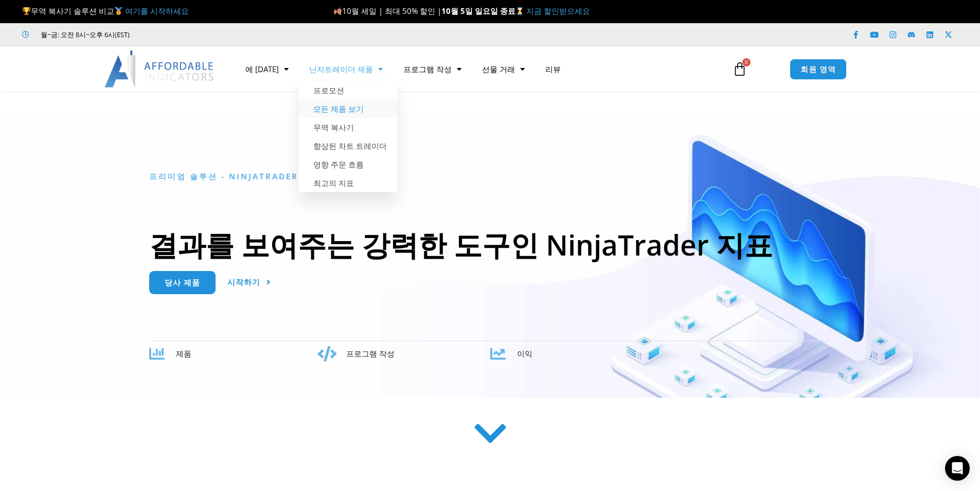 The image size is (980, 491). Describe the element at coordinates (348, 109) in the screenshot. I see `a: 모든 제품 보기` at that location.